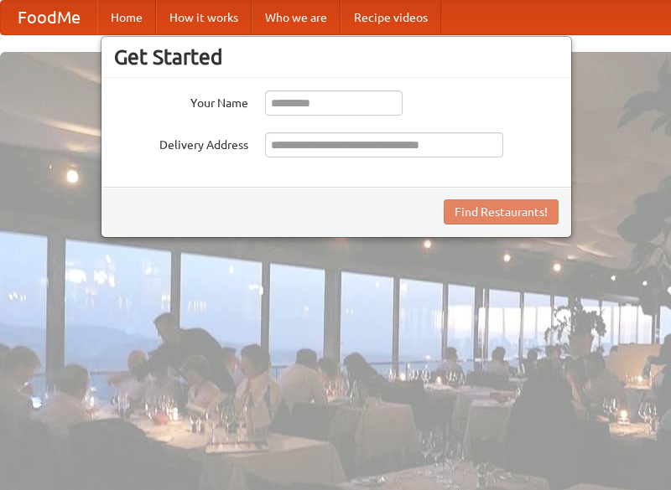 Image resolution: width=671 pixels, height=490 pixels. Describe the element at coordinates (49, 18) in the screenshot. I see `a: FoodMe` at that location.